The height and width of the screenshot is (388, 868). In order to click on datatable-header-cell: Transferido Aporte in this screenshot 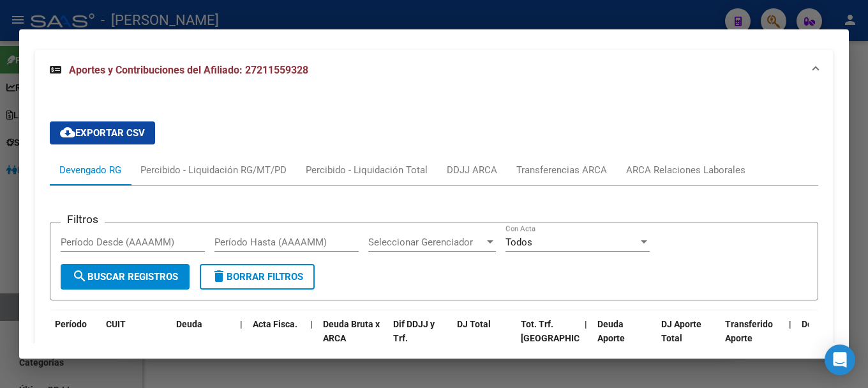, I will do `click(751, 338)`.